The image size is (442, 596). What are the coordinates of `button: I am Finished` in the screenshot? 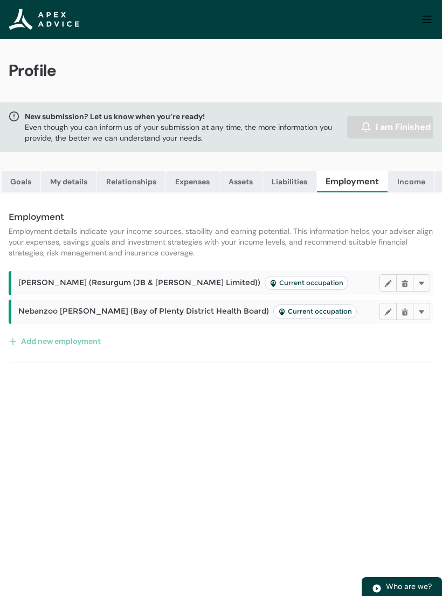 It's located at (390, 127).